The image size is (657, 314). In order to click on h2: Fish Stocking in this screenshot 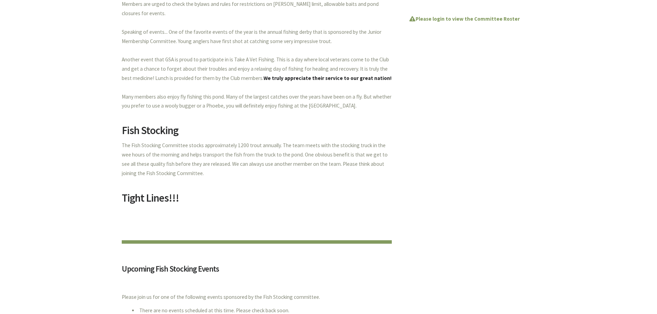, I will do `click(257, 133)`.